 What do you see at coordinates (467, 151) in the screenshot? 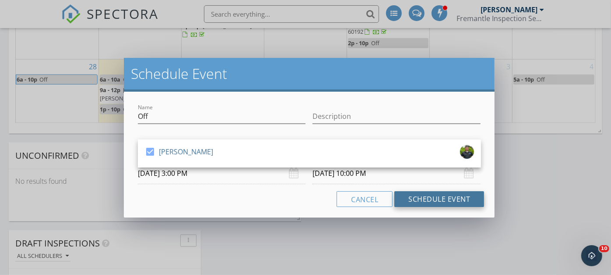
I see `img: headshot__2.jpg` at bounding box center [467, 151].